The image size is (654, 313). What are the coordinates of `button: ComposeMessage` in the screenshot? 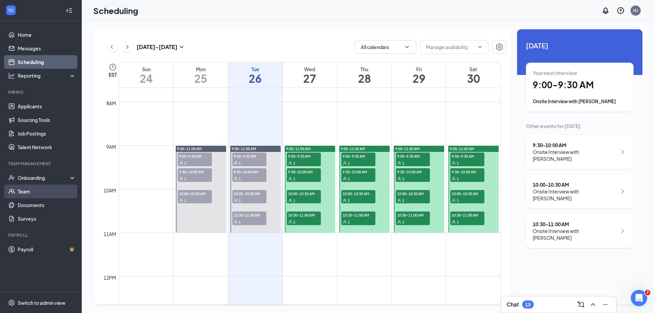 It's located at (581, 305).